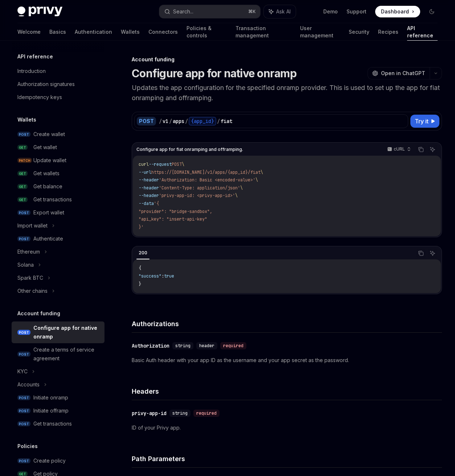 The image size is (455, 476). Describe the element at coordinates (32, 71) in the screenshot. I see `div: Introduction` at that location.